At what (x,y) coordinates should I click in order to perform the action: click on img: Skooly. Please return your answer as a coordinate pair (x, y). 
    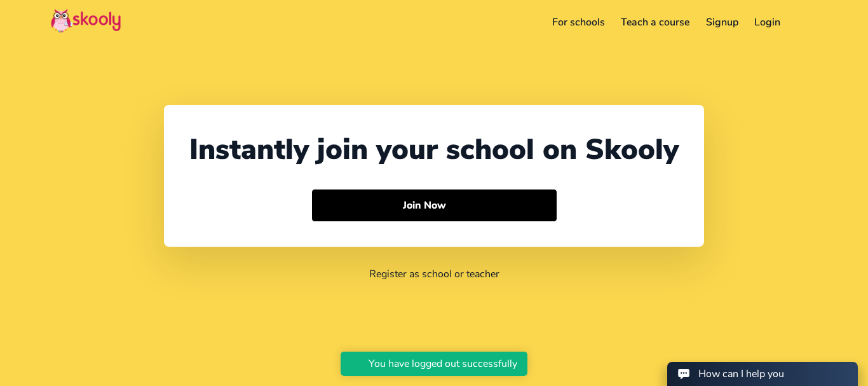
    Looking at the image, I should click on (86, 20).